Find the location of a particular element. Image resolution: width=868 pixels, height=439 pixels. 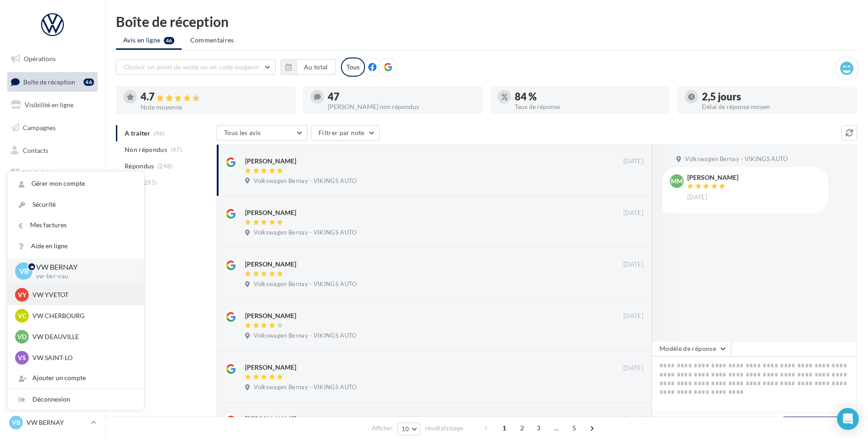

a: Campagnes is located at coordinates (53, 128).